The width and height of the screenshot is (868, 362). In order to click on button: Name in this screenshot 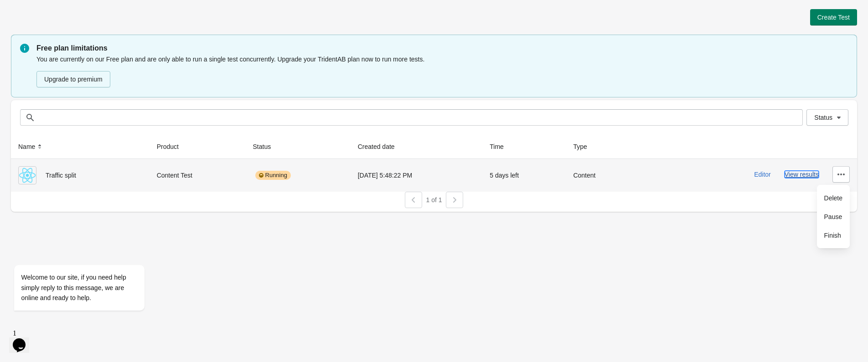, I will do `click(31, 147)`.